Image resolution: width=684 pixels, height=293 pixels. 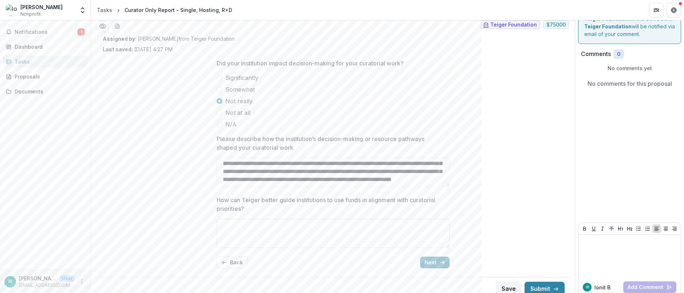 What do you see at coordinates (81, 32) in the screenshot?
I see `span: 1` at bounding box center [81, 32].